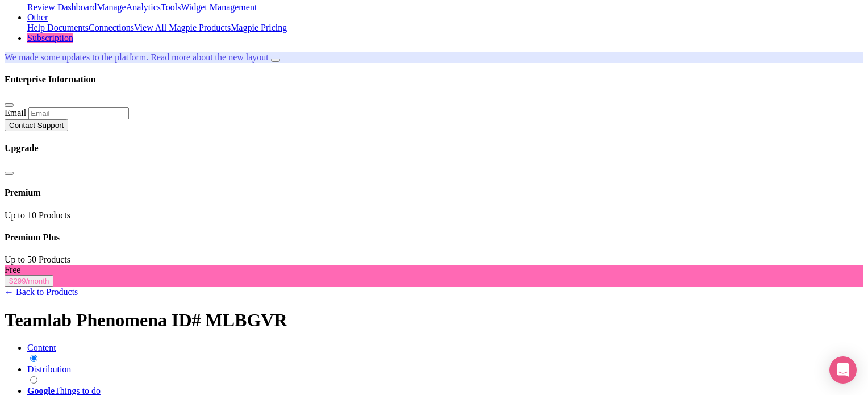 This screenshot has height=395, width=868. I want to click on a: Analytics, so click(143, 7).